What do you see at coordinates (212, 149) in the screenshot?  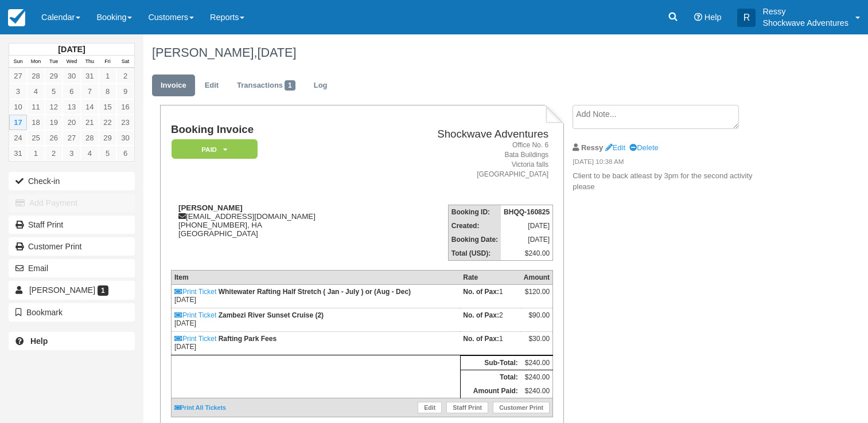 I see `a: Paid` at bounding box center [212, 149].